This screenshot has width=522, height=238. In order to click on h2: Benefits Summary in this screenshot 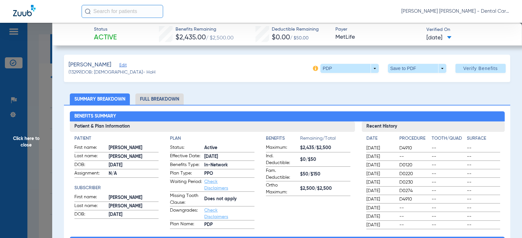, I will do `click(287, 117)`.